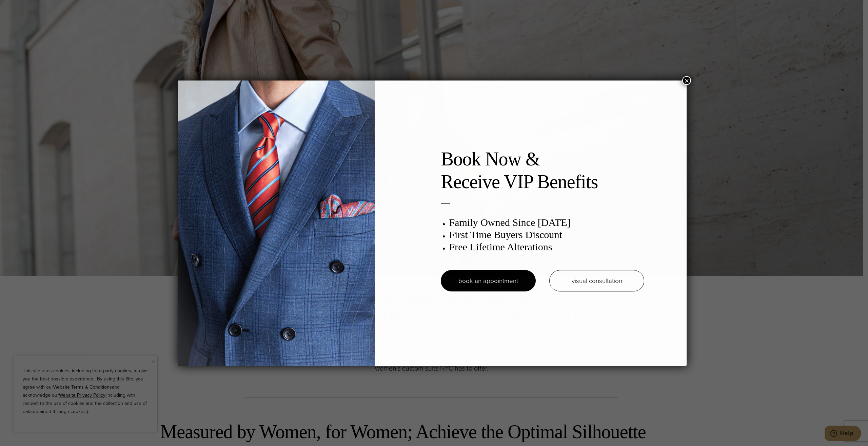 This screenshot has width=868, height=446. What do you see at coordinates (597, 281) in the screenshot?
I see `a: visual consultation` at bounding box center [597, 281].